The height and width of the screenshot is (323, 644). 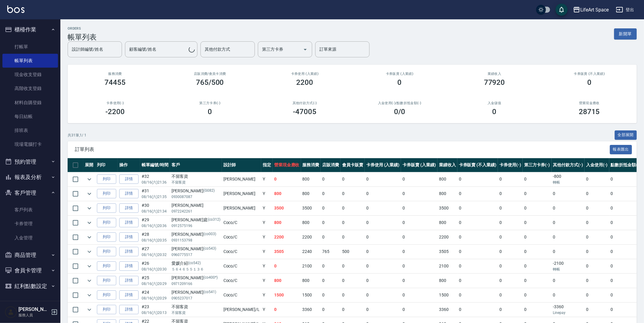 What do you see at coordinates (537, 165) in the screenshot?
I see `th: 第三方卡券(-)` at bounding box center [537, 165].